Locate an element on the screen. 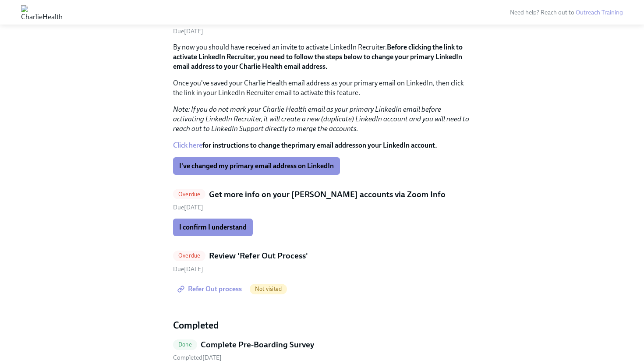 This screenshot has width=644, height=364. a: Refer Out process is located at coordinates (210, 289).